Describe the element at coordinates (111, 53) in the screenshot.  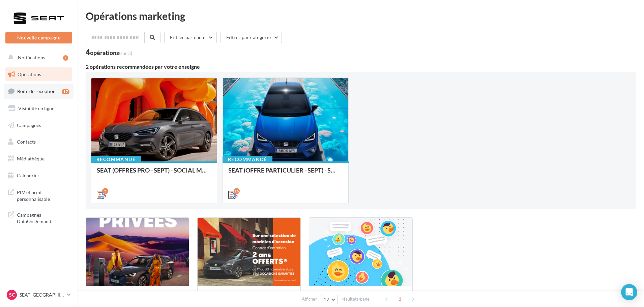
I see `div: opérations` at that location.